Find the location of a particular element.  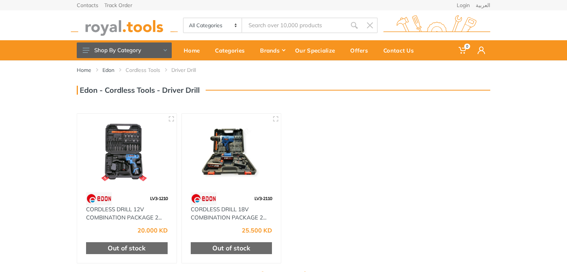

a: Login is located at coordinates (463, 5).